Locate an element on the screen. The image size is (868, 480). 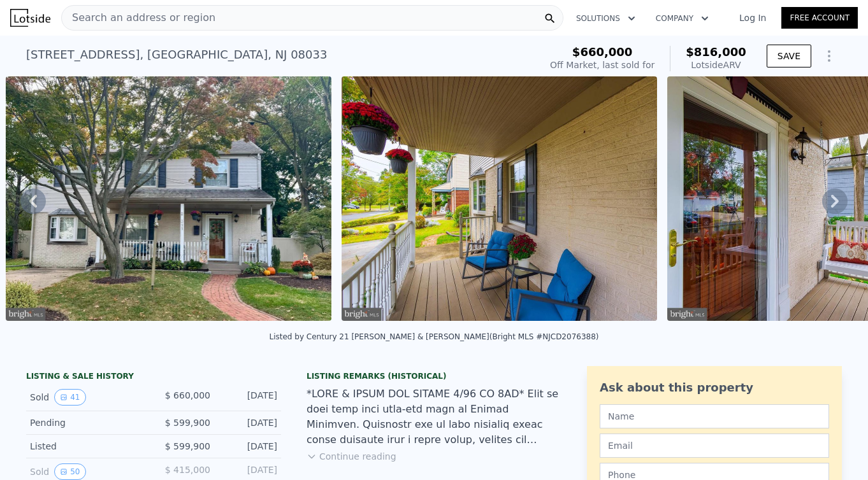
img: Lotside is located at coordinates (30, 18).